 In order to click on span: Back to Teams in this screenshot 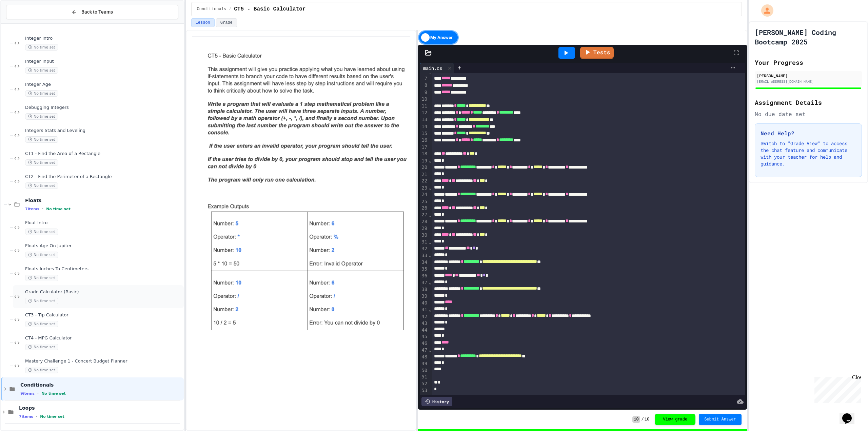, I will do `click(97, 11)`.